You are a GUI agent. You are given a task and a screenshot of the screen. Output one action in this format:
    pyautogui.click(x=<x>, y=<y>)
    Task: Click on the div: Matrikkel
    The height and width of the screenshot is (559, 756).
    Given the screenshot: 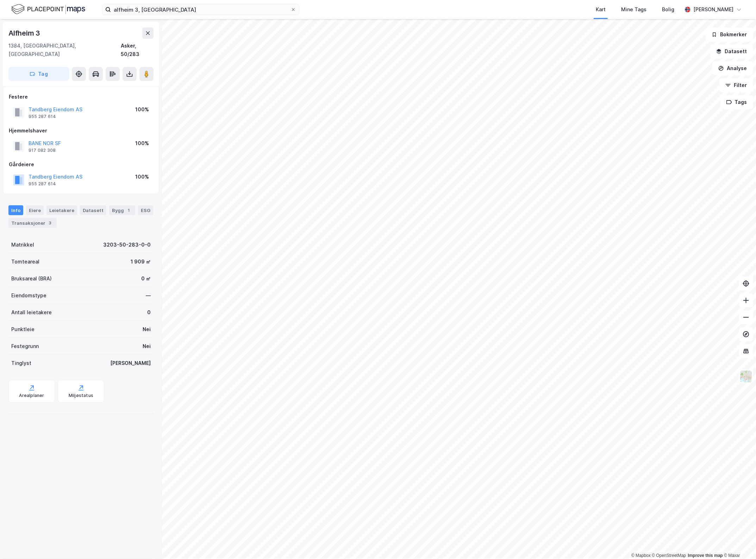 What is the action you would take?
    pyautogui.click(x=23, y=245)
    